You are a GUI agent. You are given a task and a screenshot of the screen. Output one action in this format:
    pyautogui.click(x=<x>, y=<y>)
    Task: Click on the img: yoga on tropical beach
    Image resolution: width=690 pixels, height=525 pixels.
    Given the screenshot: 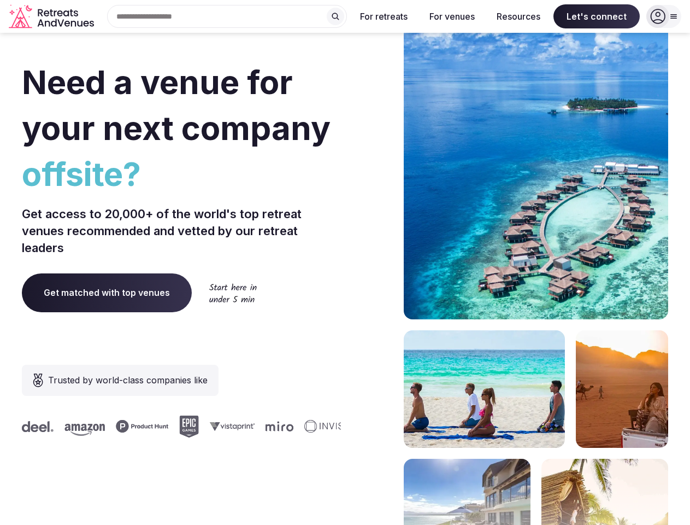 What is the action you would take?
    pyautogui.click(x=484, y=389)
    